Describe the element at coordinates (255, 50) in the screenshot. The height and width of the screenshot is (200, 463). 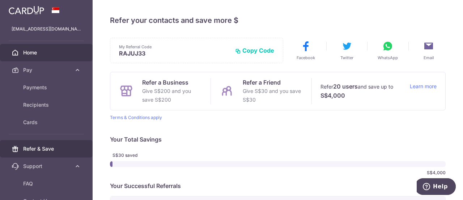
I see `button: Copy Code` at that location.